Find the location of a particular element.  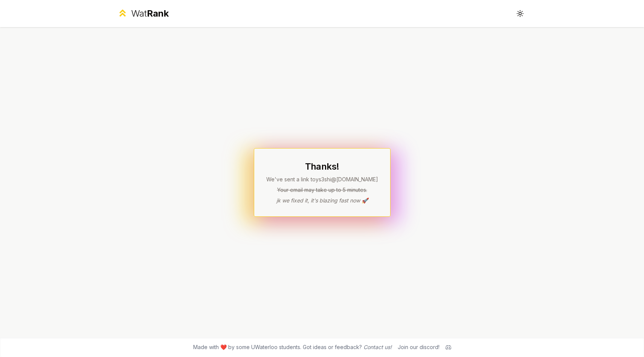

a: Contact us! is located at coordinates (377, 346).